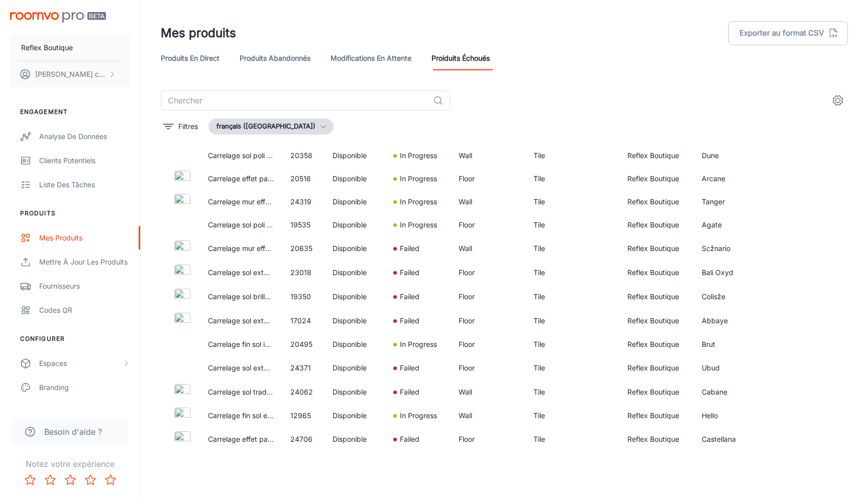  Describe the element at coordinates (241, 202) in the screenshot. I see `p: Carrelage mur effet zellige Tanger caramel 15x30 cm` at that location.